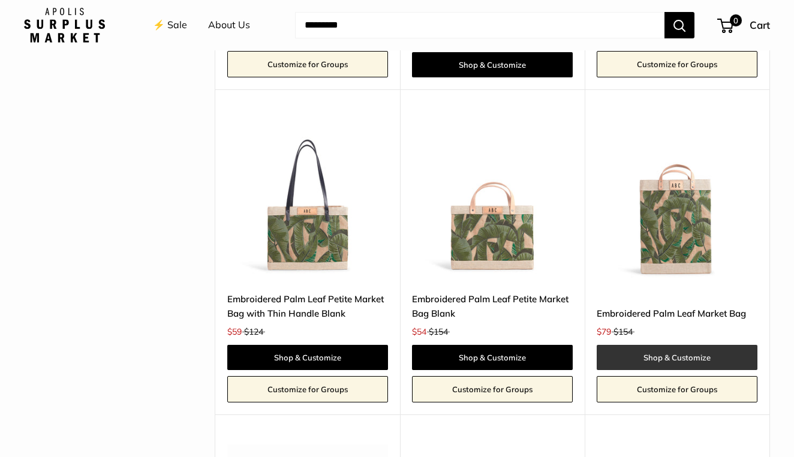 This screenshot has height=457, width=794. Describe the element at coordinates (229, 25) in the screenshot. I see `a: About Us` at that location.